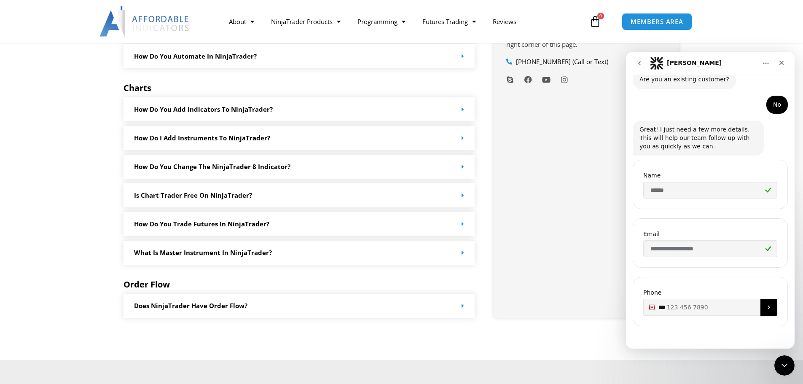 This screenshot has height=384, width=803. What do you see at coordinates (143, 256) in the screenshot?
I see `button: Submit` at bounding box center [143, 256].